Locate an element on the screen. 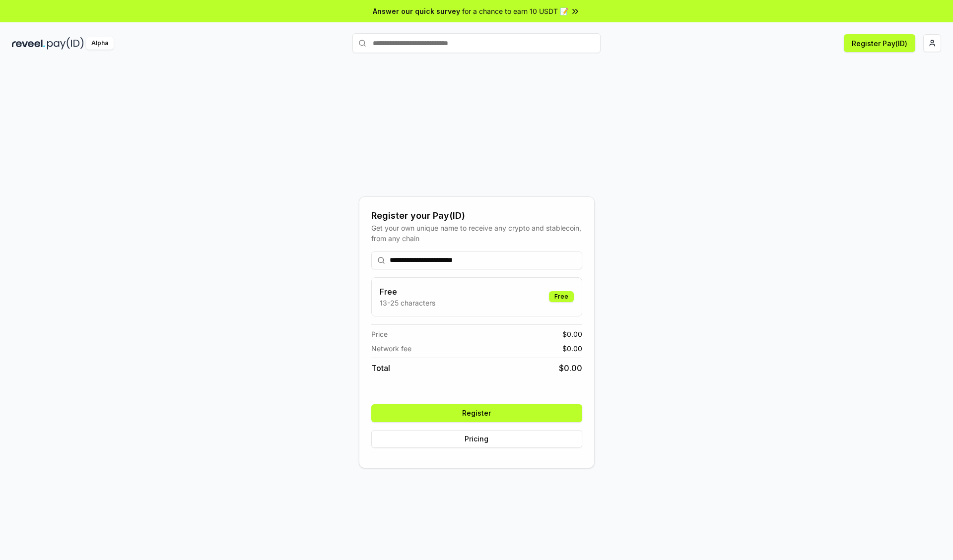 The width and height of the screenshot is (953, 560). h3: Free is located at coordinates (408, 292).